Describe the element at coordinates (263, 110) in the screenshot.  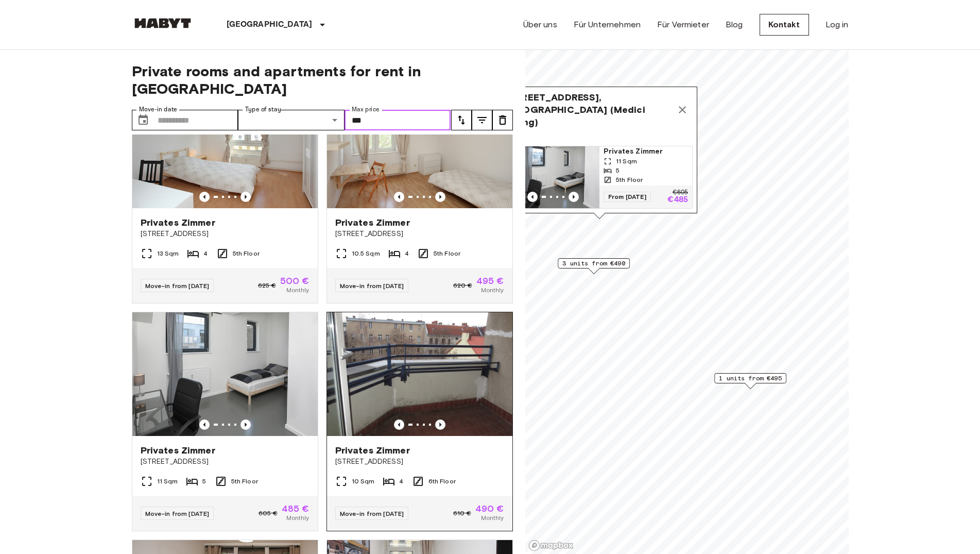
I see `label: Type of stay` at that location.